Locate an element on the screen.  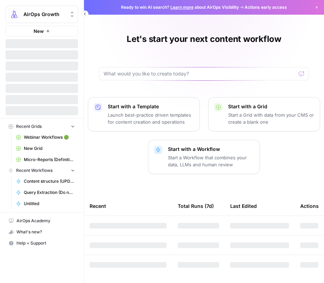
span: Recent Workflows is located at coordinates (34, 171).